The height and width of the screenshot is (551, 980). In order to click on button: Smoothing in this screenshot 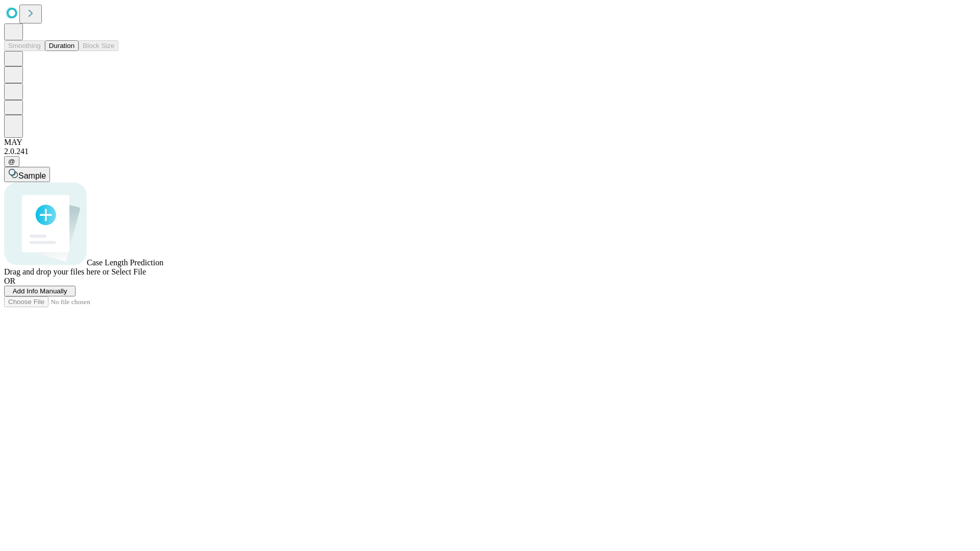, I will do `click(25, 45)`.